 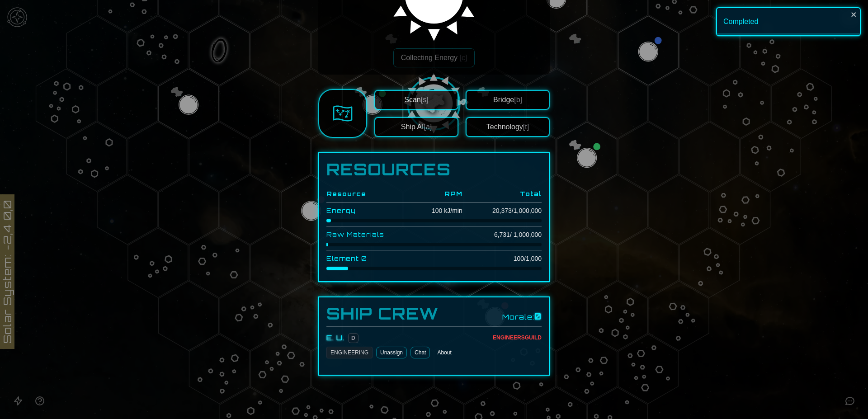 I want to click on th: Resource, so click(x=368, y=194).